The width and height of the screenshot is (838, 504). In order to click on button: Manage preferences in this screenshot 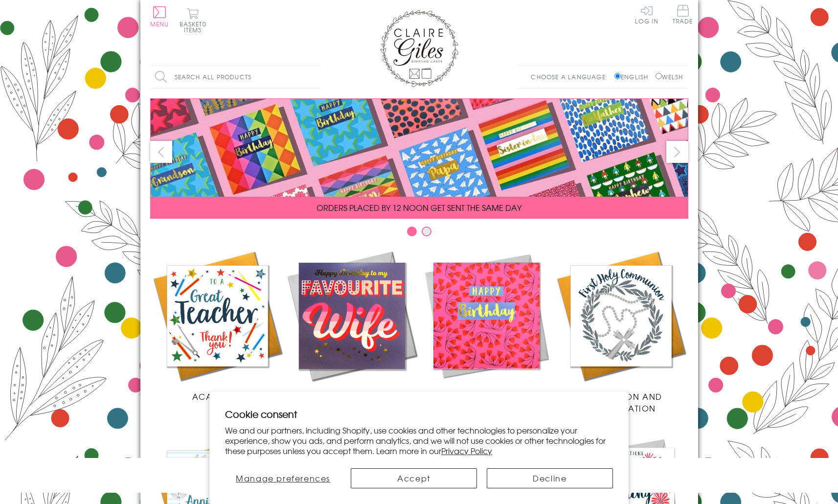, I will do `click(283, 478)`.